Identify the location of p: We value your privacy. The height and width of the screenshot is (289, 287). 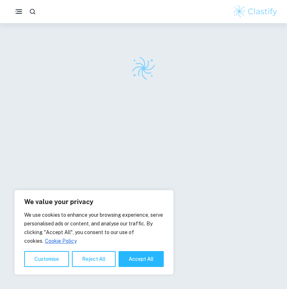
(94, 202).